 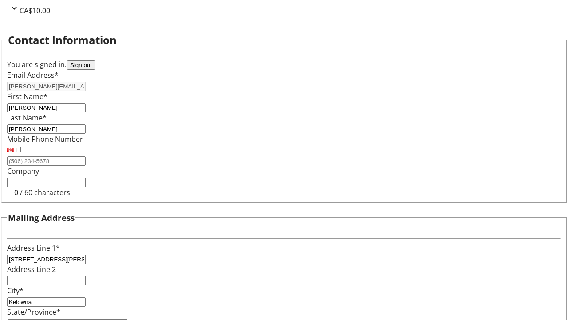 I want to click on span: CA$10.00, so click(x=35, y=11).